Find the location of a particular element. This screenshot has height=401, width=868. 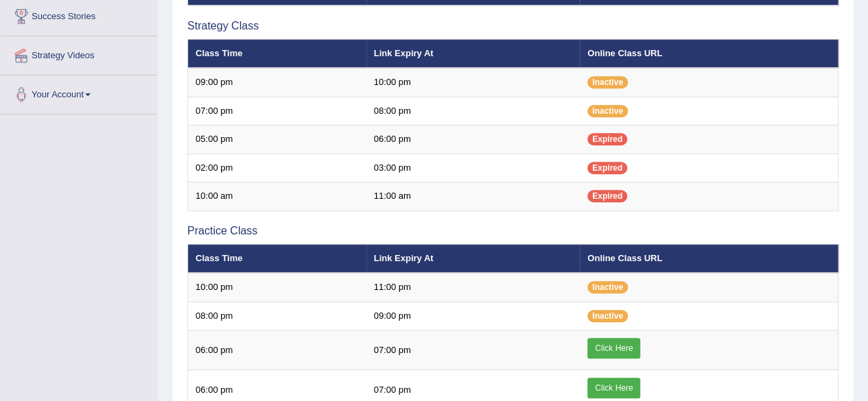

td: 02:00 pm is located at coordinates (277, 168).